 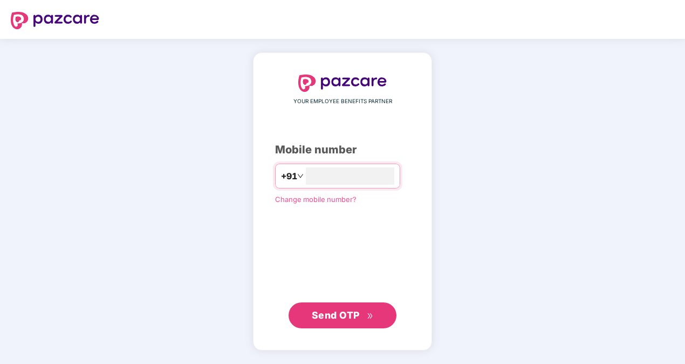 What do you see at coordinates (343, 315) in the screenshot?
I see `button: Send OTPdouble-right` at bounding box center [343, 315].